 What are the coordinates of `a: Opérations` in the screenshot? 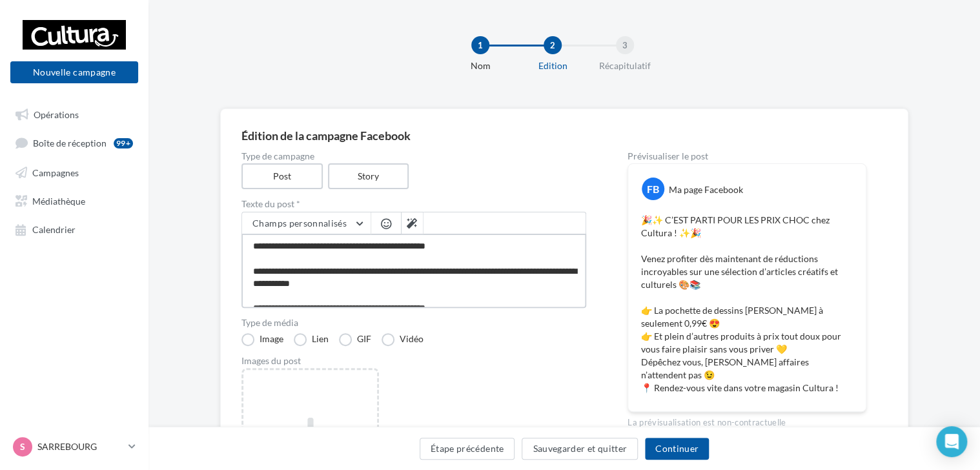 It's located at (75, 114).